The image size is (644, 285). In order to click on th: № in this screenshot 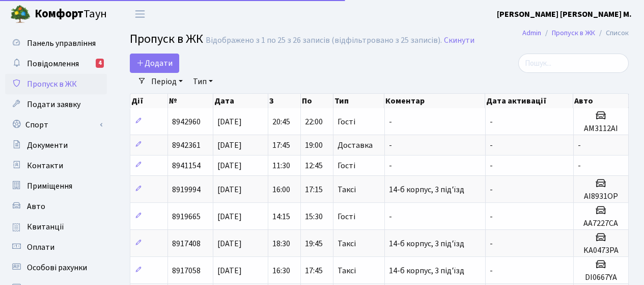, I will do `click(191, 101)`.